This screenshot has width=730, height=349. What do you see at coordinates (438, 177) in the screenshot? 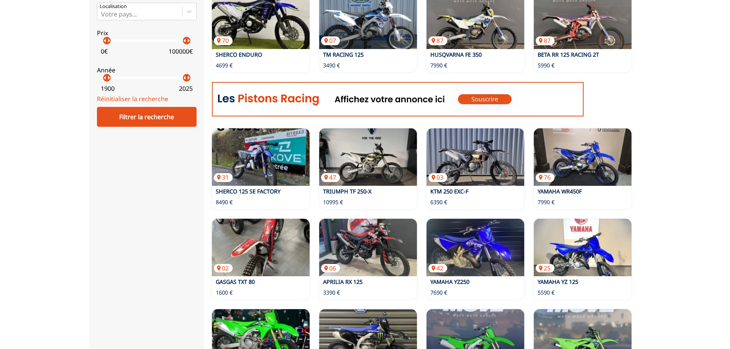
I see `p: 03` at bounding box center [438, 177].